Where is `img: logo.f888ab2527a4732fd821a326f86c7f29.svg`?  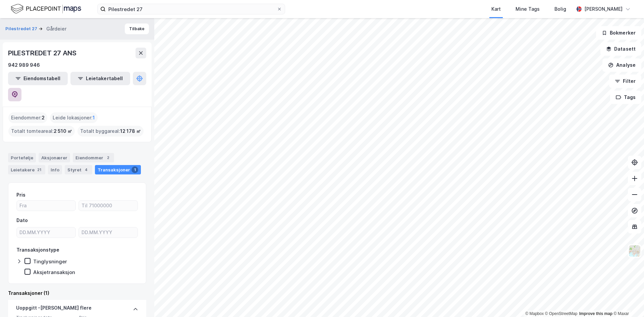
img: logo.f888ab2527a4732fd821a326f86c7f29.svg is located at coordinates (46, 9).